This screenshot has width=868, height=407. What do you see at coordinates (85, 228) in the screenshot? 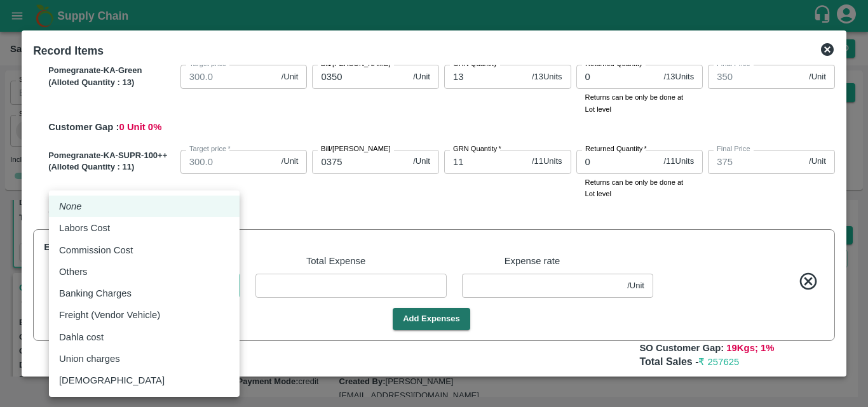
I see `p: Labors Cost` at bounding box center [85, 228].